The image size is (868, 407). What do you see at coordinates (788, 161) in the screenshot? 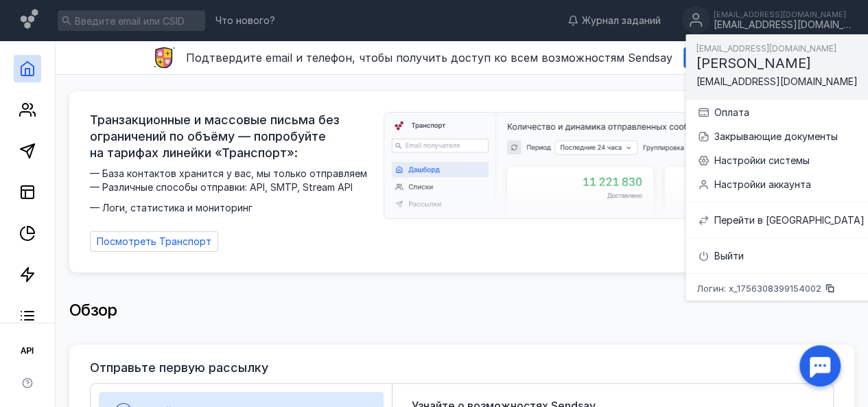
I see `div: Настройки системы` at bounding box center [788, 161].